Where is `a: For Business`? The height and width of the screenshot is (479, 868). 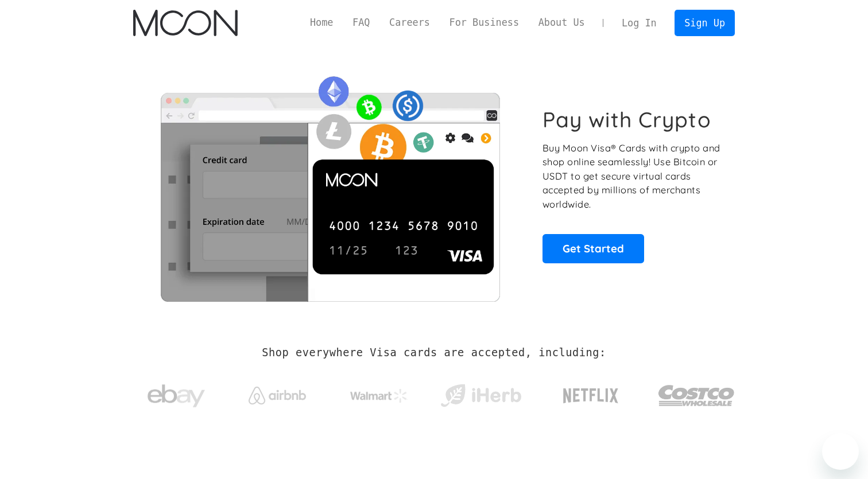
a: For Business is located at coordinates (484, 22).